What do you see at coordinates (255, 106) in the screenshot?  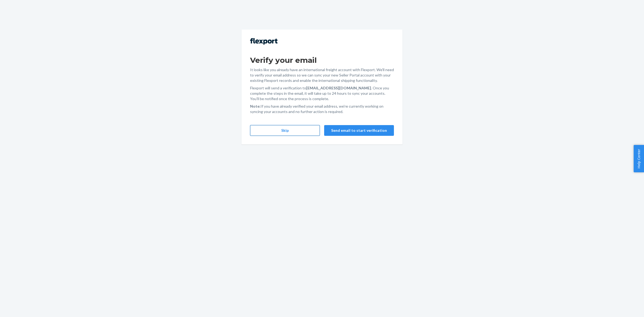 I see `strong: Note:` at bounding box center [255, 106].